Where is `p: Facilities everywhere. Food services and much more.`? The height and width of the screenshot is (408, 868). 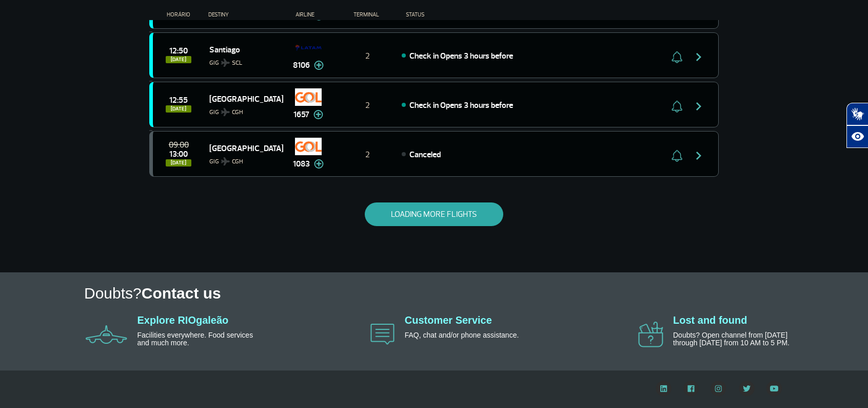 p: Facilities everywhere. Food services and much more. is located at coordinates (197, 339).